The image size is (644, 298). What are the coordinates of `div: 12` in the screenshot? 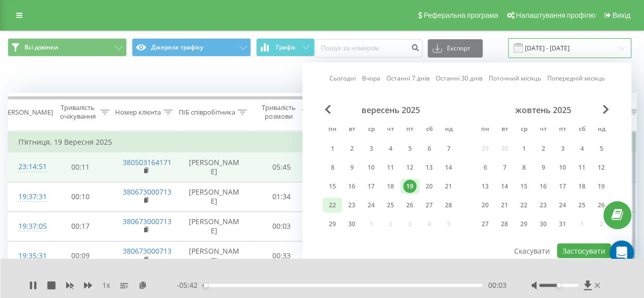 It's located at (602, 167).